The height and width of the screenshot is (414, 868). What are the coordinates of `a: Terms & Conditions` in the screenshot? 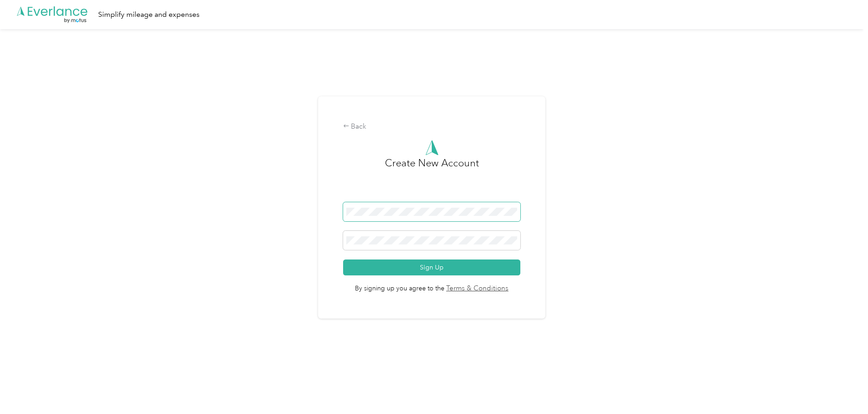 It's located at (476, 288).